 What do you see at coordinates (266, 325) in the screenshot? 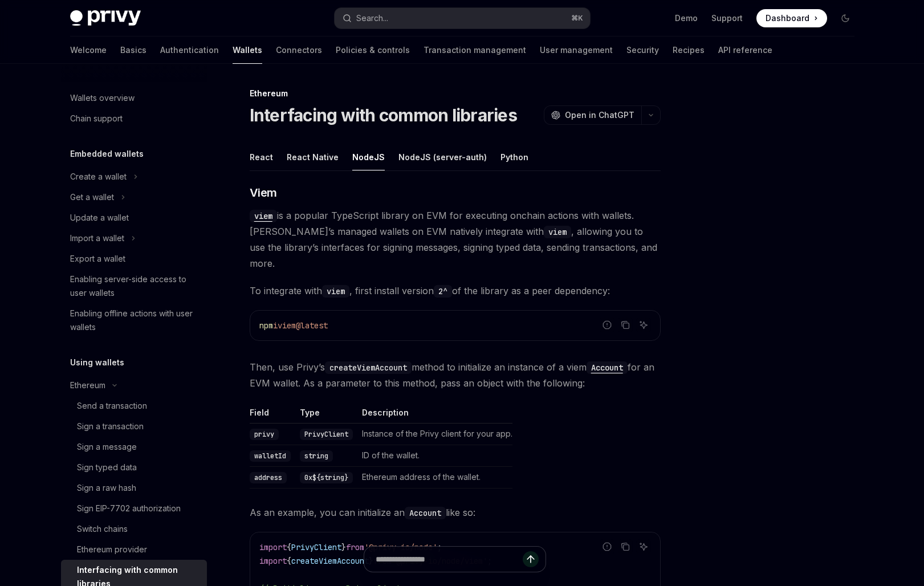
I see `span: npm` at bounding box center [266, 325].